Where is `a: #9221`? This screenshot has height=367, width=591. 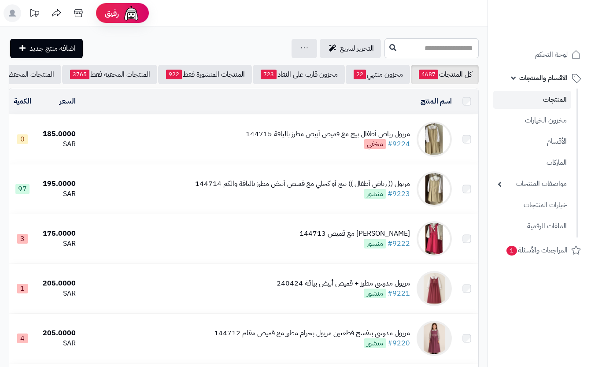
a: #9221 is located at coordinates (399, 293).